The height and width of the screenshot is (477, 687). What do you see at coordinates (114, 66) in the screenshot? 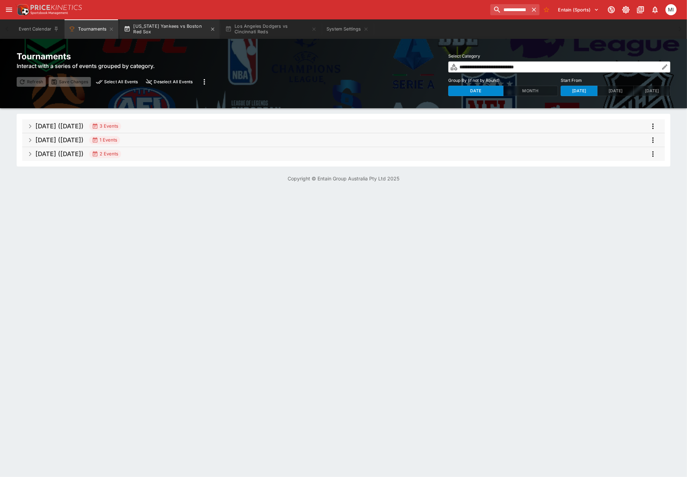
I see `h6: Interact with a series of events grouped by category.` at bounding box center [114, 66].